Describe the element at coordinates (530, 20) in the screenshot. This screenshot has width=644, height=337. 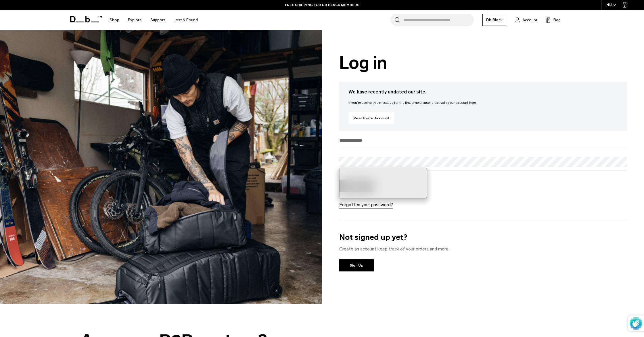
I see `span: Account` at that location.